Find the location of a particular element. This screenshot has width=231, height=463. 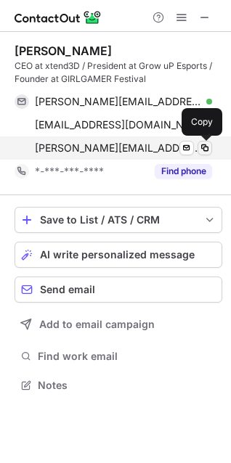

span: Send email is located at coordinates (67, 290).